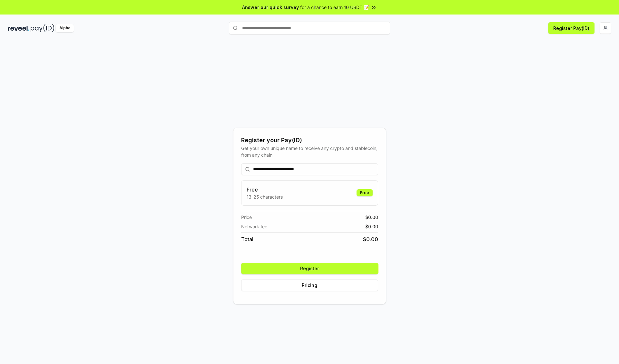 Image resolution: width=619 pixels, height=364 pixels. Describe the element at coordinates (246, 217) in the screenshot. I see `span: Price` at that location.